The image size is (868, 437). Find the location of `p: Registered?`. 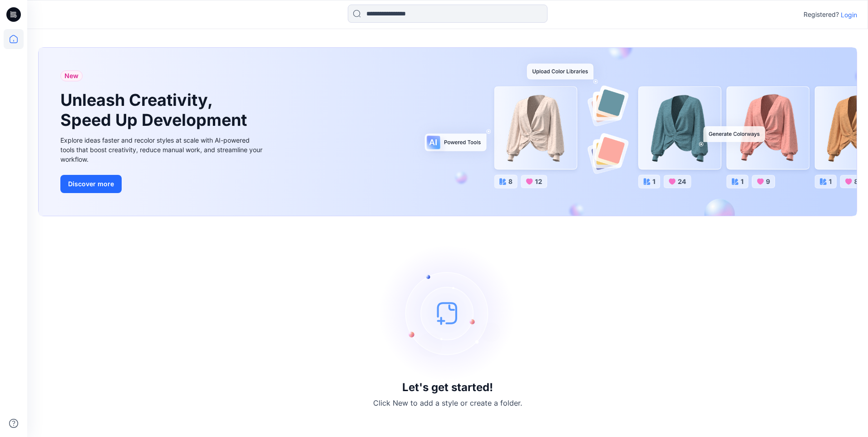

p: Registered? is located at coordinates (822, 15).